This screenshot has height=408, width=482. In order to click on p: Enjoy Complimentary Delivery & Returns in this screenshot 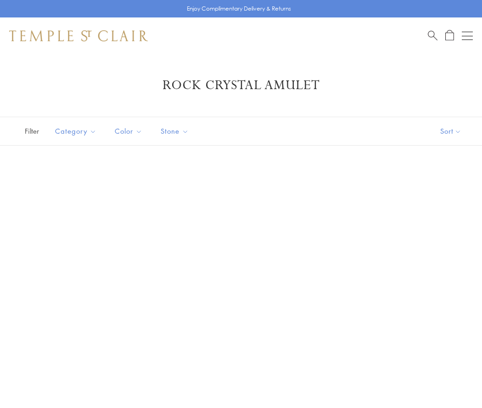, I will do `click(239, 9)`.